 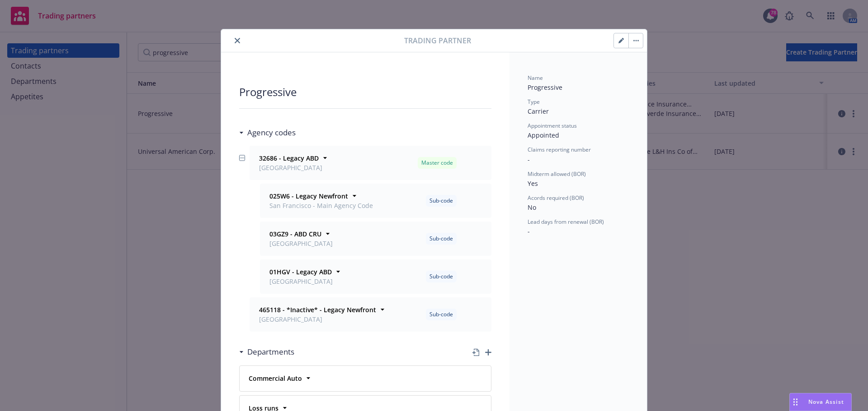 I want to click on span: Carrier, so click(x=538, y=111).